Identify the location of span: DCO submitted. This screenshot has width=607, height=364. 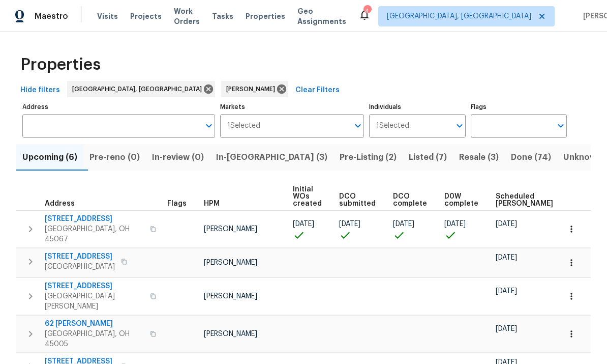
(357, 200).